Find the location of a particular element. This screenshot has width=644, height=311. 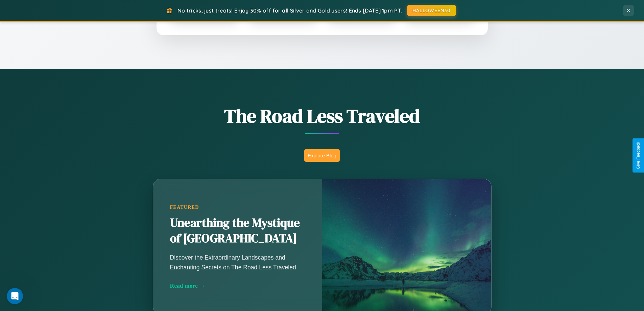

div: Read more → is located at coordinates (238, 286).